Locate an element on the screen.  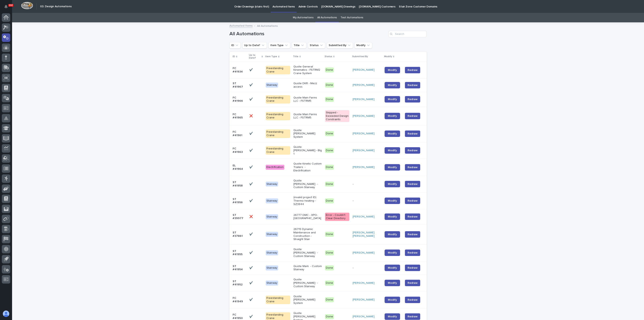
button: Title is located at coordinates (299, 45).